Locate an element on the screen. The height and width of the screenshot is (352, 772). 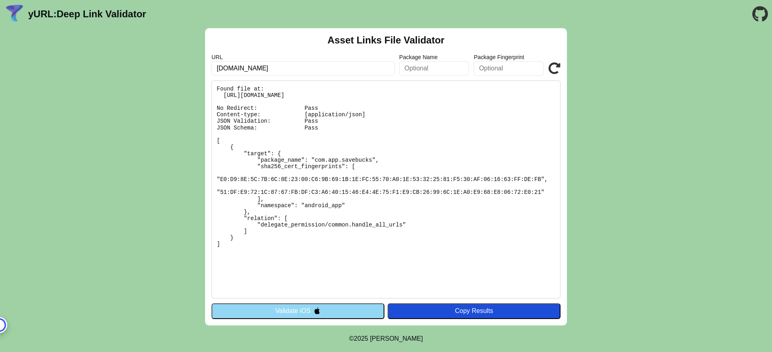
div: Copy Results is located at coordinates (474, 311).